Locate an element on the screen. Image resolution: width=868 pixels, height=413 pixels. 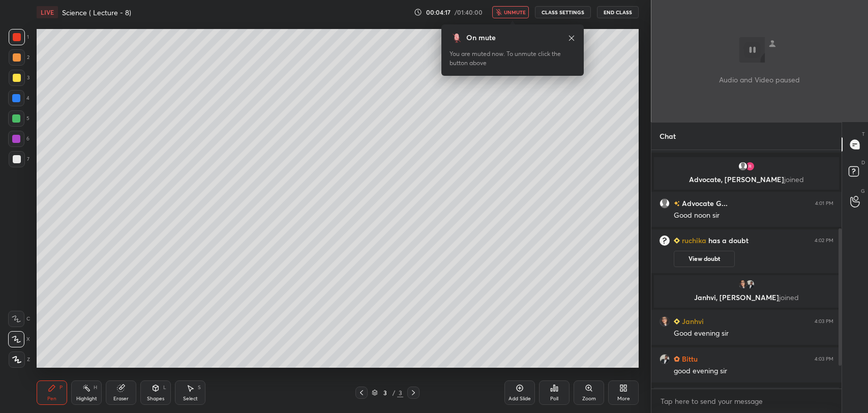
div: Eraser is located at coordinates (121, 399).